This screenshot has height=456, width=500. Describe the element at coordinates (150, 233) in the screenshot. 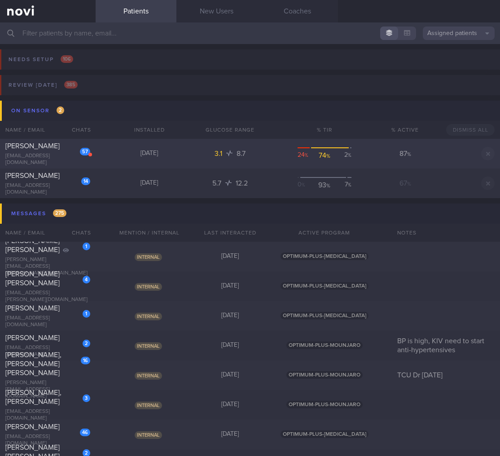

I see `div: Mention / Internal` at that location.